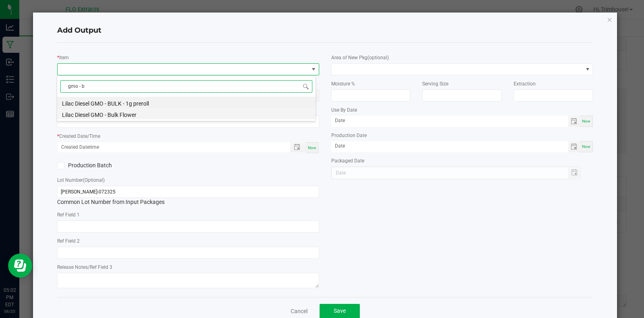 The height and width of the screenshot is (318, 644). What do you see at coordinates (85, 267) in the screenshot?
I see `label: Release Notes/Ref Field 3` at bounding box center [85, 267].